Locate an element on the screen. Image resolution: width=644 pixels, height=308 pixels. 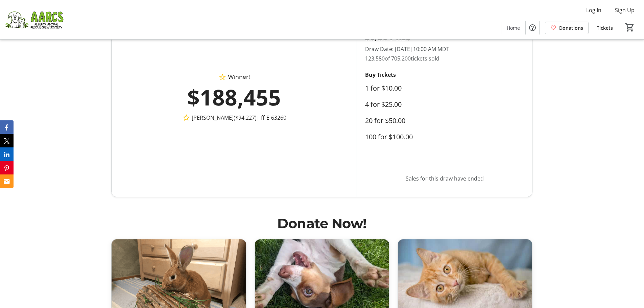
label: 20 for $50.00 is located at coordinates (385, 120).